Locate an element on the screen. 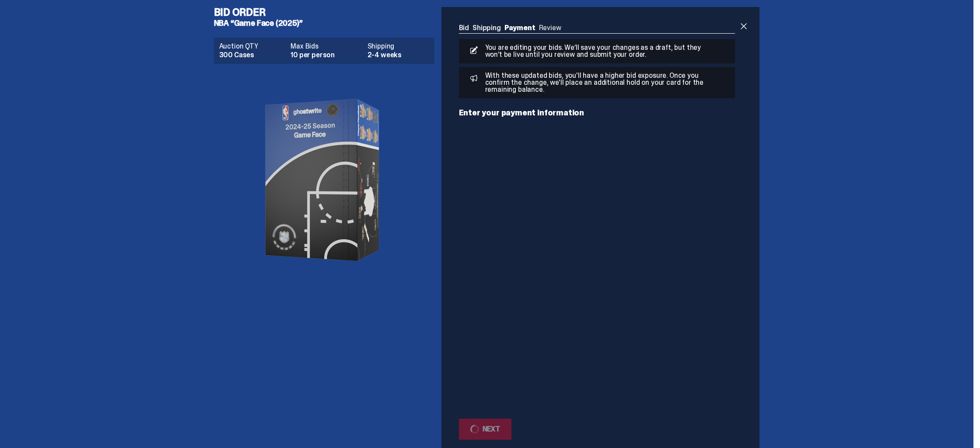 This screenshot has height=448, width=980. p: You are editing your bids. We’ll save your changes as a draft, but they won’t be live until you r... is located at coordinates (595, 51).